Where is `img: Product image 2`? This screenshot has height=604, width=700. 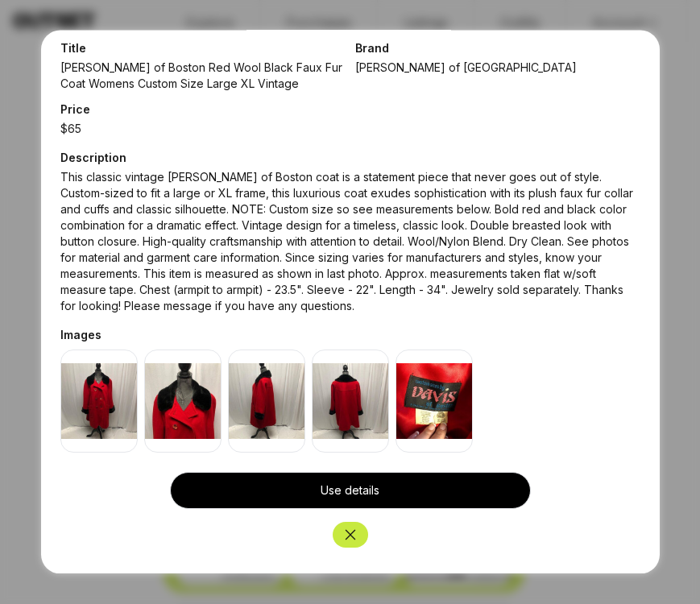 img: Product image 2 is located at coordinates (183, 402).